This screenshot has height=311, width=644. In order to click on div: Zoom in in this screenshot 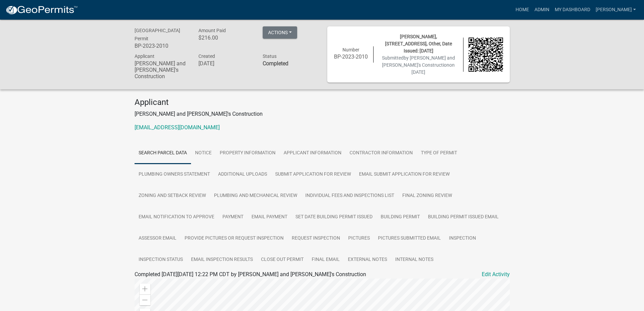, I will do `click(145, 289)`.